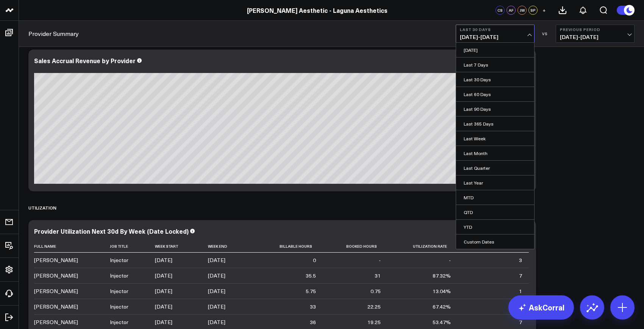 The height and width of the screenshot is (329, 644). I want to click on div: 5.75, so click(311, 291).